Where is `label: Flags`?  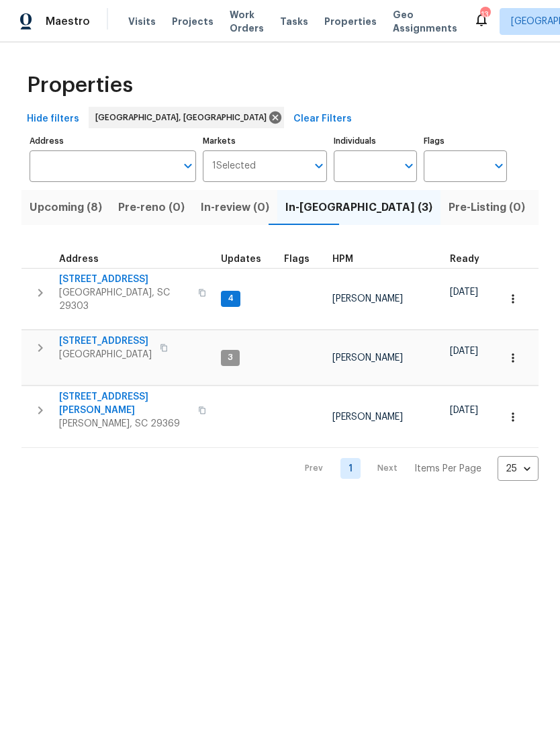
label: Flags is located at coordinates (466, 141).